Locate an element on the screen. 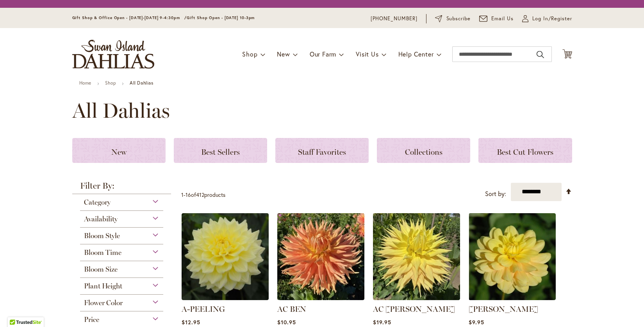 This screenshot has height=327, width=644. label: Sort by: is located at coordinates (496, 194).